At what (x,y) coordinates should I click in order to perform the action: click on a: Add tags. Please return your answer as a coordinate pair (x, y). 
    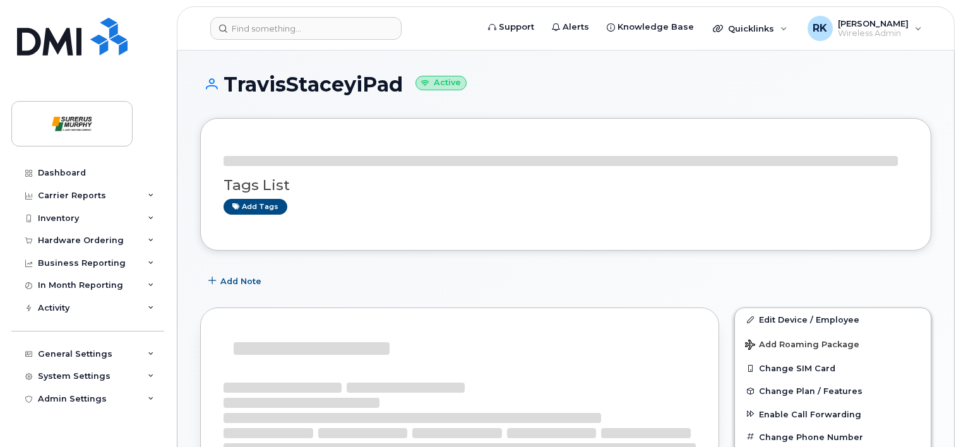
    Looking at the image, I should click on (255, 206).